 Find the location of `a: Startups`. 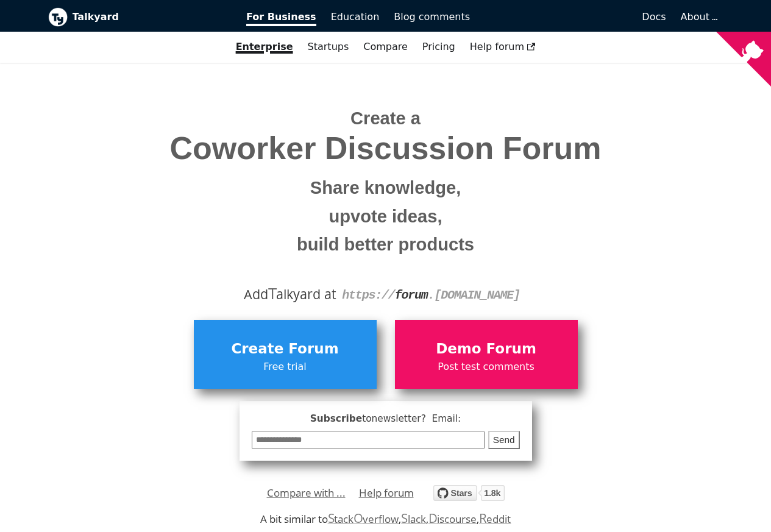

a: Startups is located at coordinates (329, 47).